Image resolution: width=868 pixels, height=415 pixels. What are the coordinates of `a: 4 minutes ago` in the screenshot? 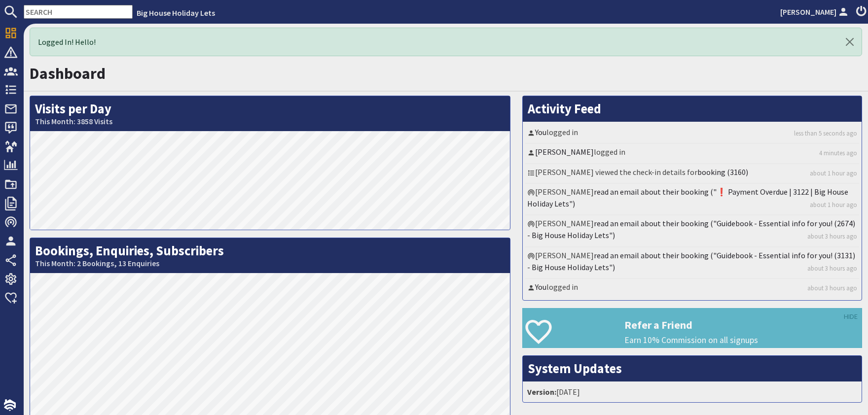 It's located at (838, 153).